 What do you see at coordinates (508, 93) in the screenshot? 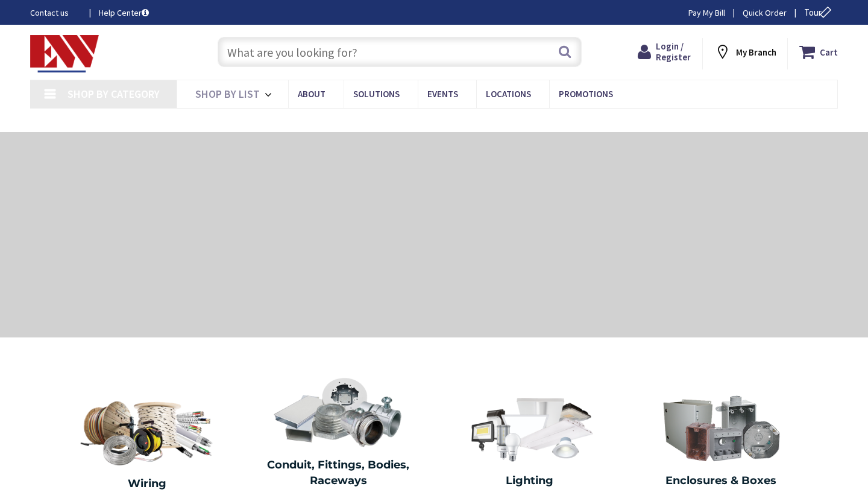
I see `span: Locations` at bounding box center [508, 93].